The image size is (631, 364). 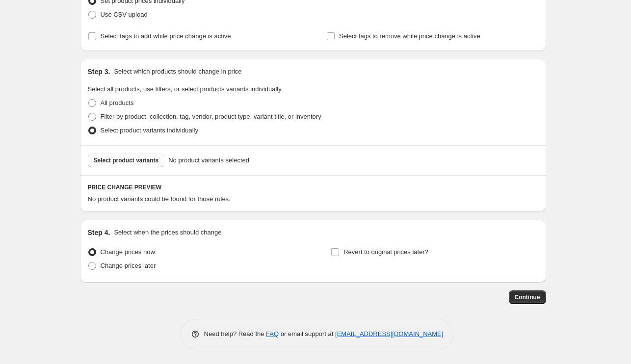 What do you see at coordinates (167, 232) in the screenshot?
I see `p: Select when the prices should change` at bounding box center [167, 232].